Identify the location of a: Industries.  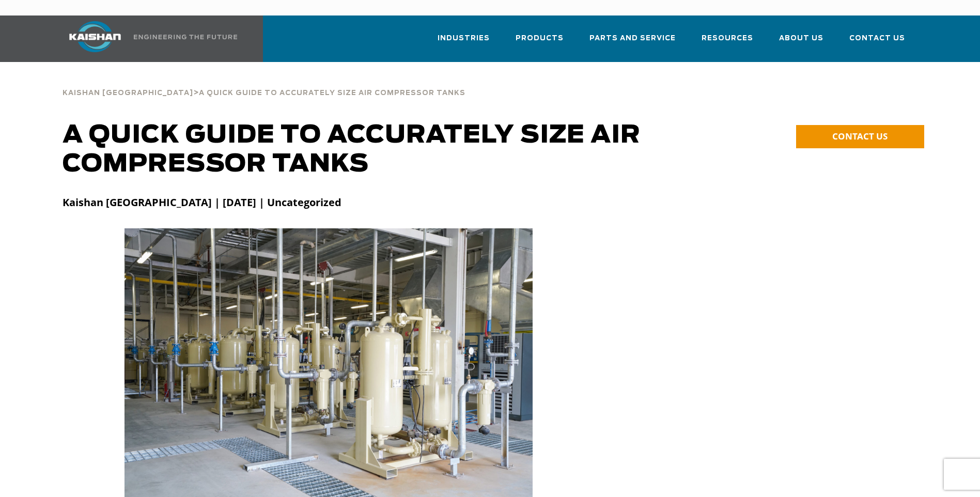
(464, 42).